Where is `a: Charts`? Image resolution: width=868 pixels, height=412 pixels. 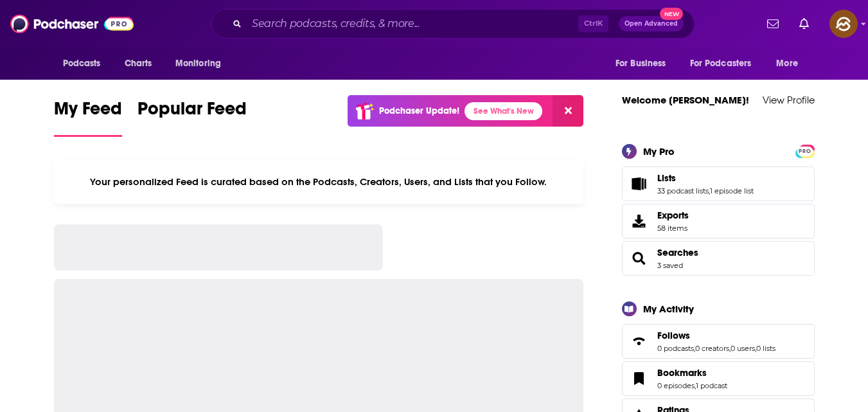 a: Charts is located at coordinates (138, 64).